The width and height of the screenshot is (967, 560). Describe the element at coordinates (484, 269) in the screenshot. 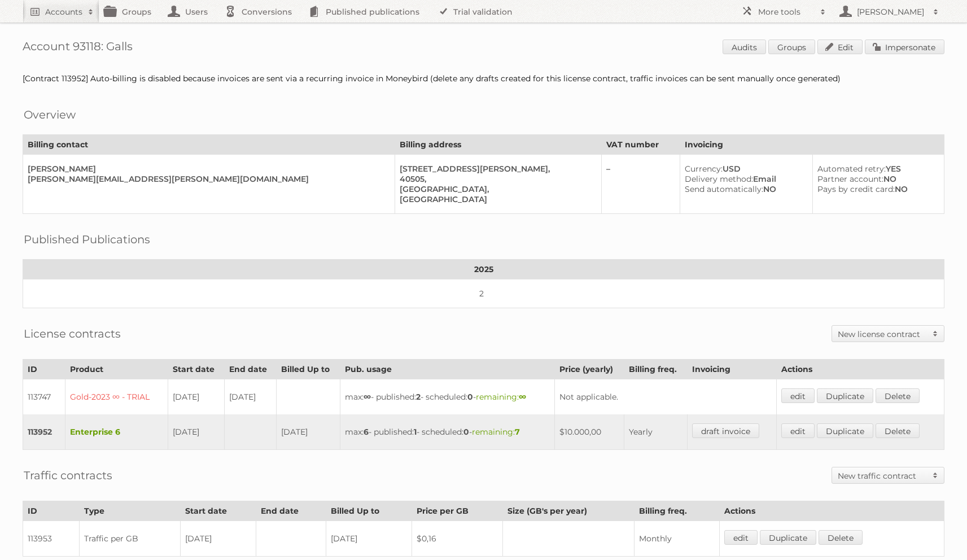

I see `th: 2025` at that location.